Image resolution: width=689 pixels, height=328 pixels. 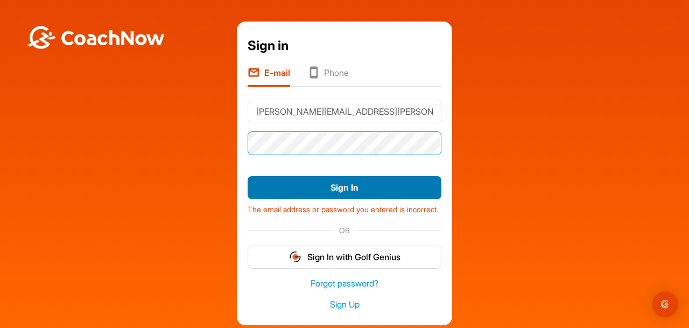 What do you see at coordinates (344, 46) in the screenshot?
I see `div: Sign in` at bounding box center [344, 46].